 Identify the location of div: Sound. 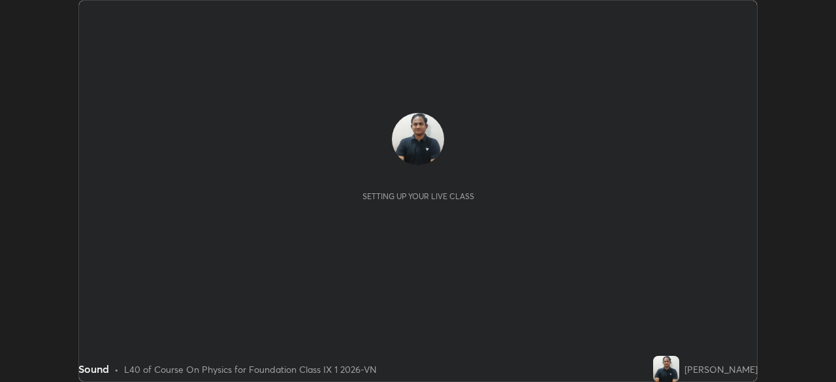
(93, 369).